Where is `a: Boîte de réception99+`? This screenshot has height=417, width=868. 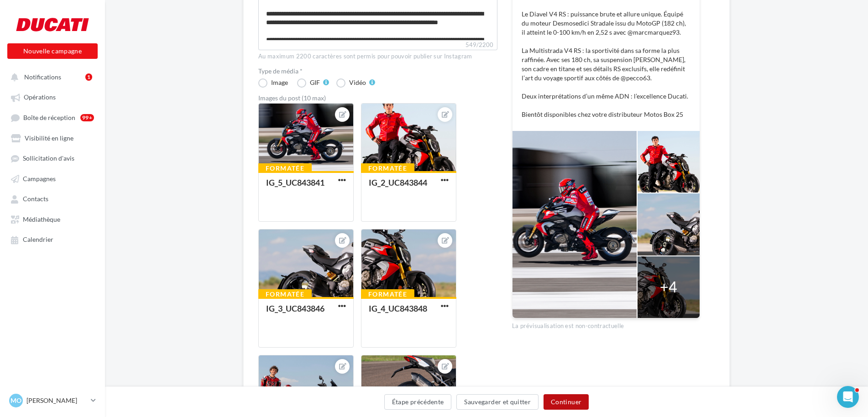 a: Boîte de réception99+ is located at coordinates (52, 117).